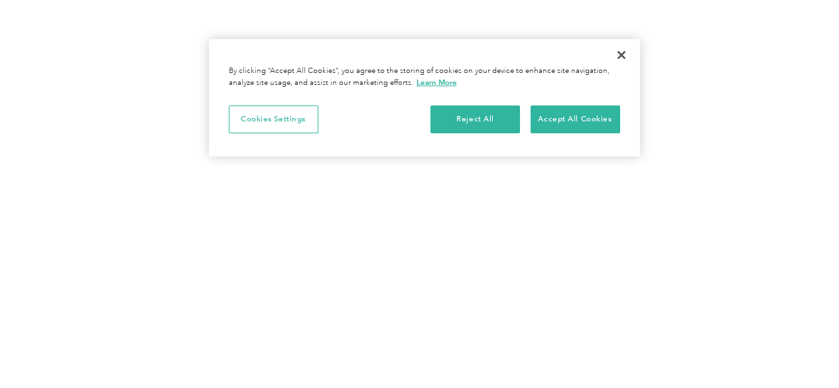  Describe the element at coordinates (424, 97) in the screenshot. I see `div: Cookie banner` at that location.